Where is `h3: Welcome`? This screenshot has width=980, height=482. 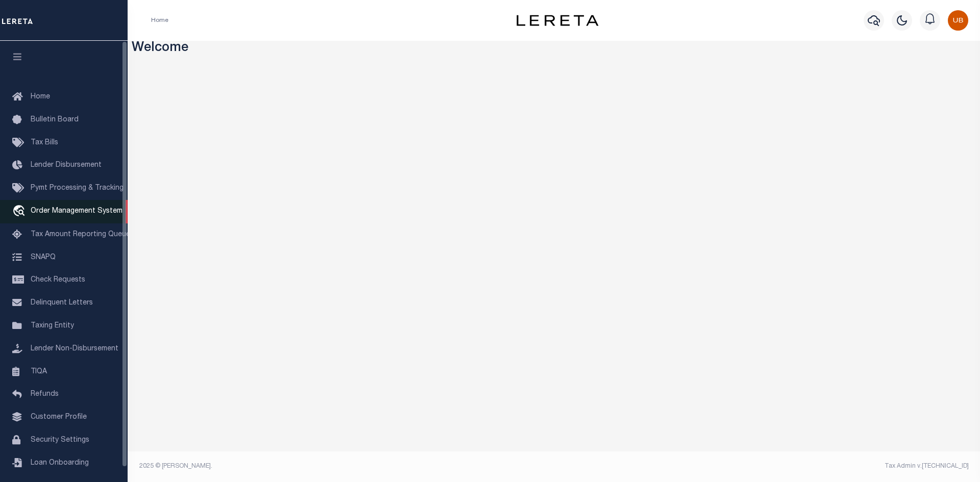 h3: Welcome is located at coordinates (553, 49).